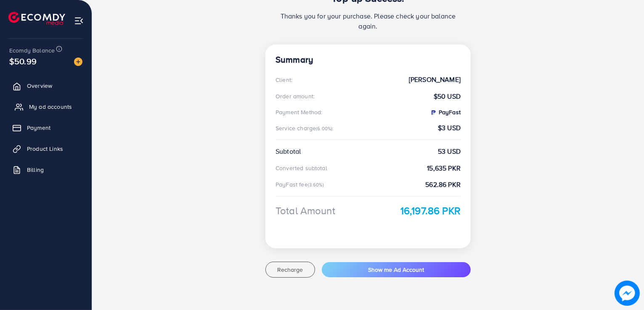 This screenshot has height=310, width=644. Describe the element at coordinates (290, 270) in the screenshot. I see `button: Recharge` at that location.